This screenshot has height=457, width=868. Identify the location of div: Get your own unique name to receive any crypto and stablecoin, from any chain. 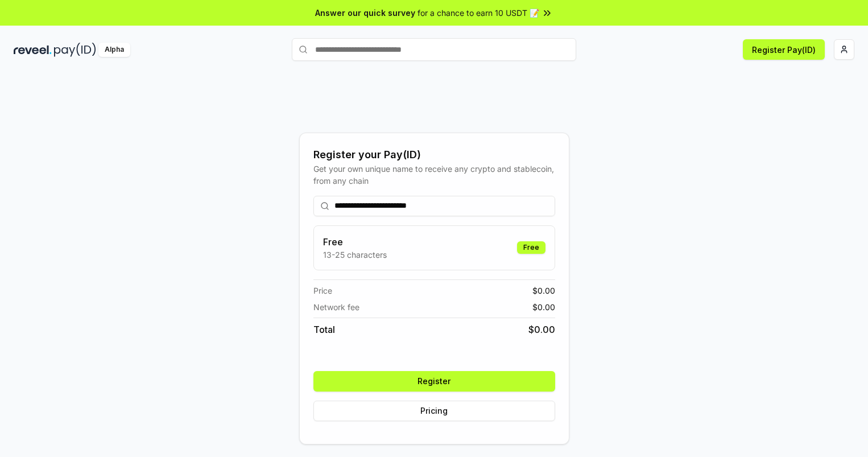
(434, 175).